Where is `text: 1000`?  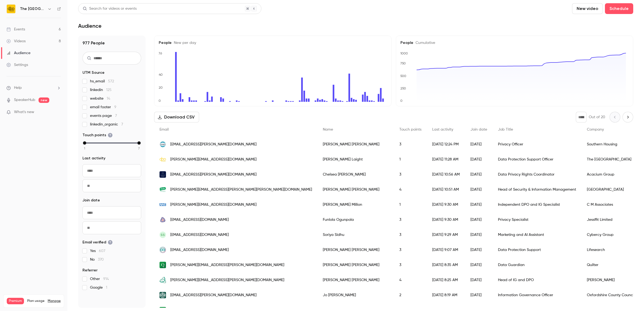
text: 1000 is located at coordinates (404, 53).